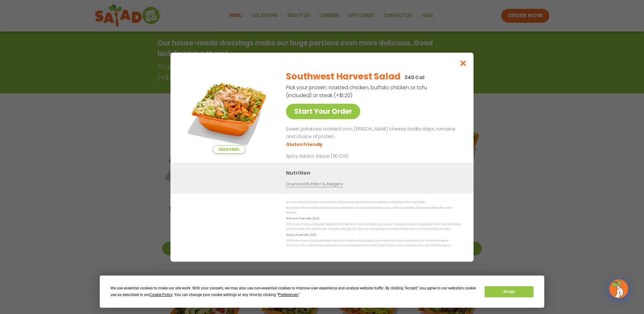 The image size is (644, 314). I want to click on h2: Southwest Harvest Salad, so click(343, 77).